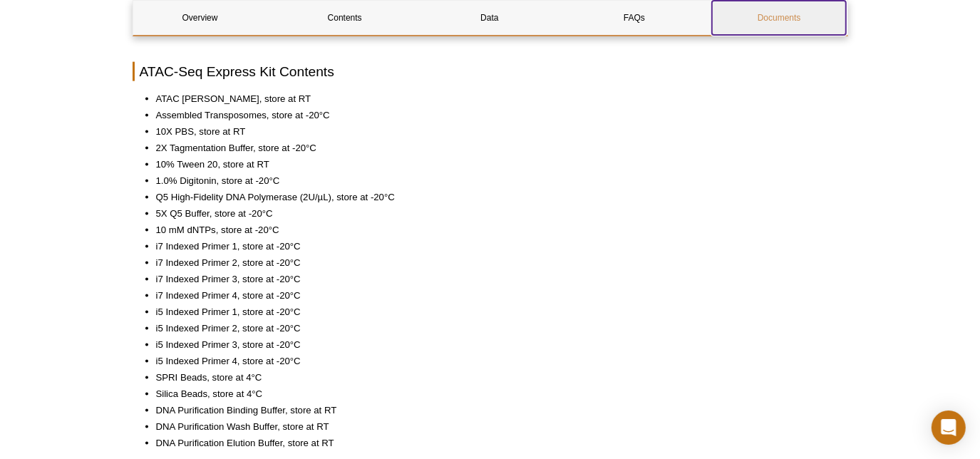 The image size is (980, 459). I want to click on li: DNA Purification Binding Buffer, store at RT, so click(495, 411).